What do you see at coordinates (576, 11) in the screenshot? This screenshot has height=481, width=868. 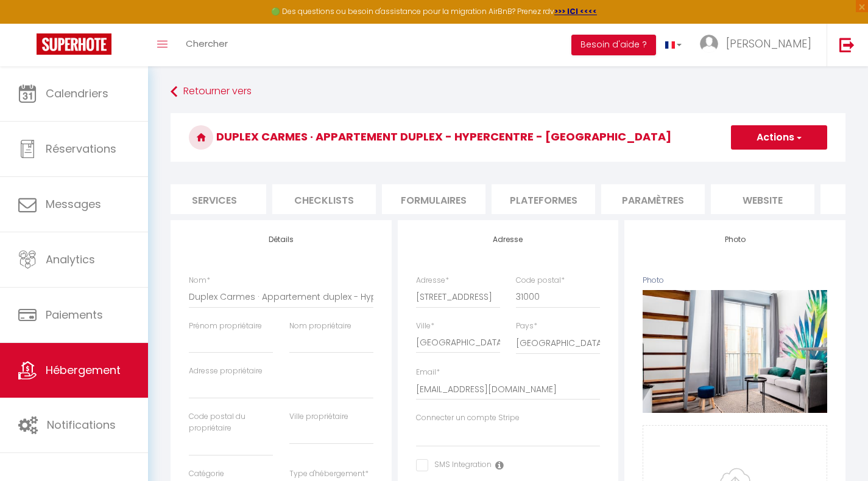 I see `a: >>> ICI <<<<` at bounding box center [576, 11].